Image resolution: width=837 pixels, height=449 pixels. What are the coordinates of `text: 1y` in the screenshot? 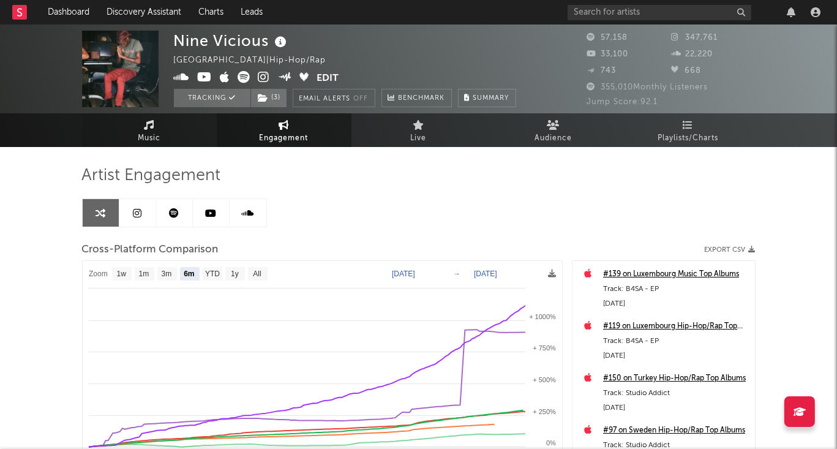 It's located at (235, 274).